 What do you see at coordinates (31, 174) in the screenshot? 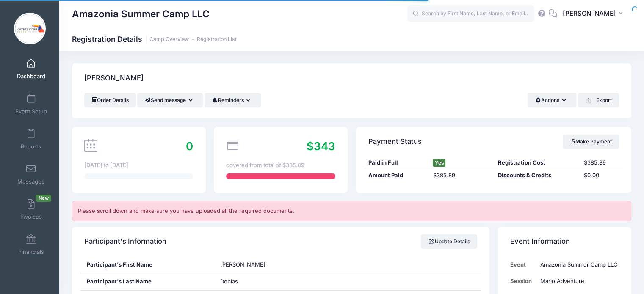
I see `a: Messages` at bounding box center [31, 174].